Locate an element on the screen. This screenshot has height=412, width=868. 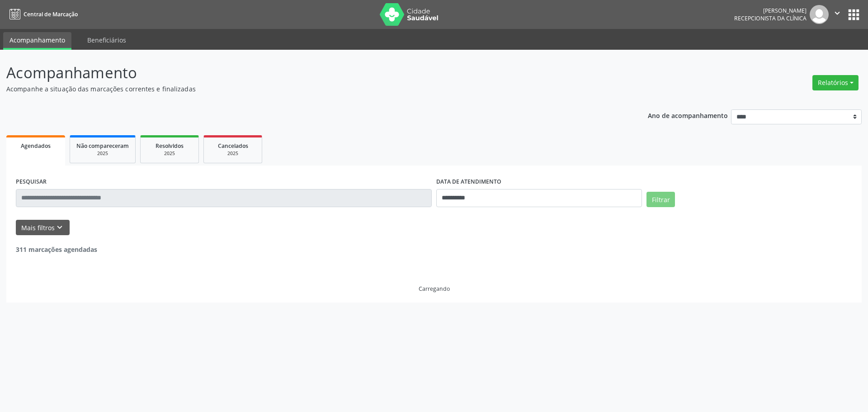
div: Carregando is located at coordinates (434, 288).